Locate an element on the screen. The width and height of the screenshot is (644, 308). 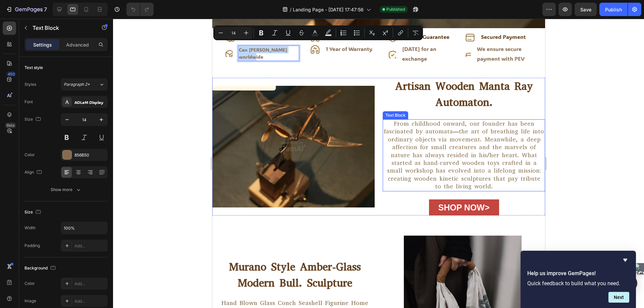
div: Padding is located at coordinates (32, 246).